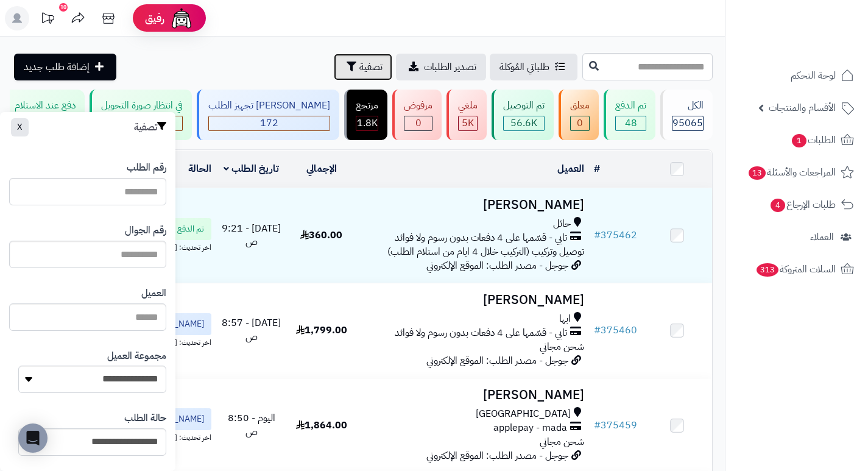 Image resolution: width=868 pixels, height=471 pixels. I want to click on span: اليوم - 8:50 ص, so click(252, 425).